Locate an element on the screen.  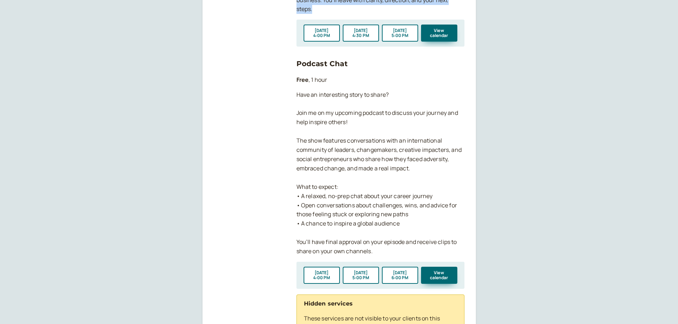
b: Free is located at coordinates (303, 80).